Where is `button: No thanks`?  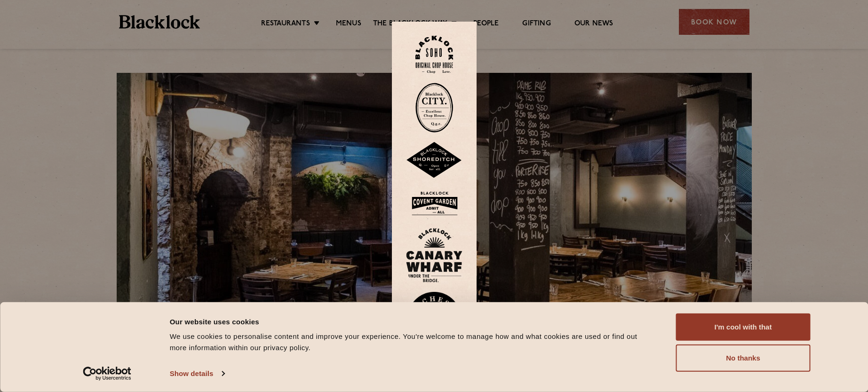
button: No thanks is located at coordinates (743, 358).